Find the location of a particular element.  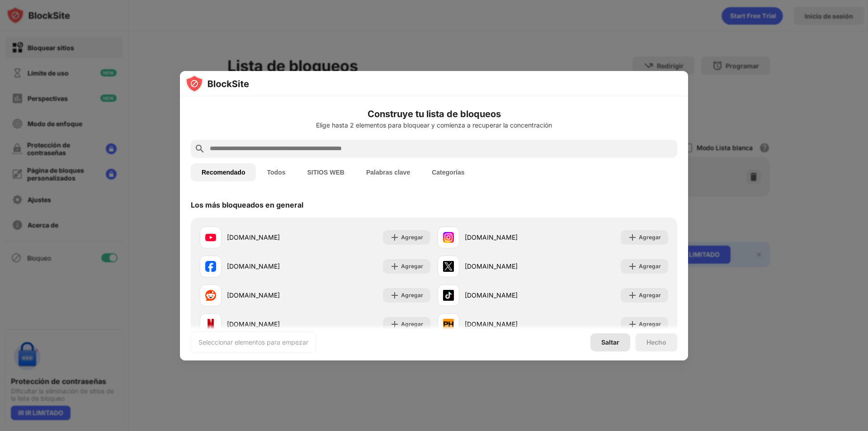

font: Hecho is located at coordinates (657, 342).